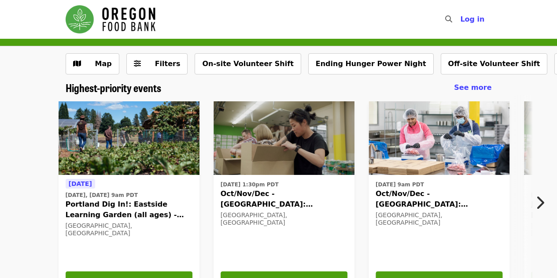 The height and width of the screenshot is (278, 557). What do you see at coordinates (540, 203) in the screenshot?
I see `i: chevron-right icon` at bounding box center [540, 203].